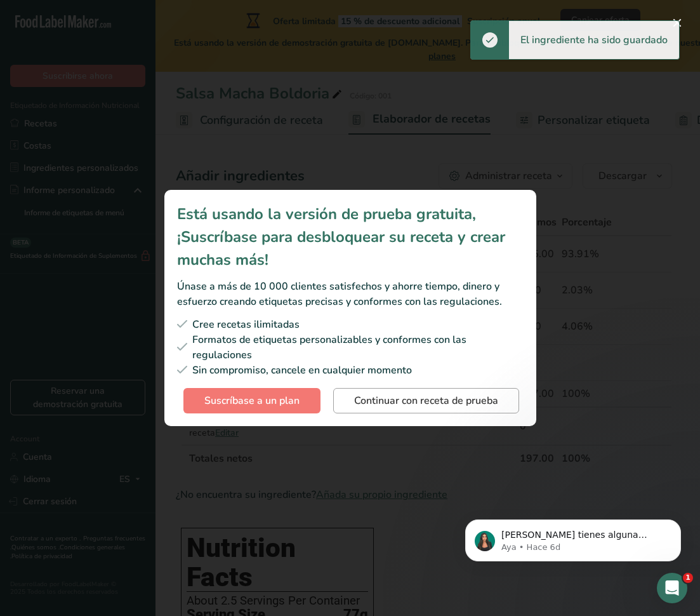 The height and width of the screenshot is (616, 700). What do you see at coordinates (426, 401) in the screenshot?
I see `span: Continuar con receta de prueba` at bounding box center [426, 401].